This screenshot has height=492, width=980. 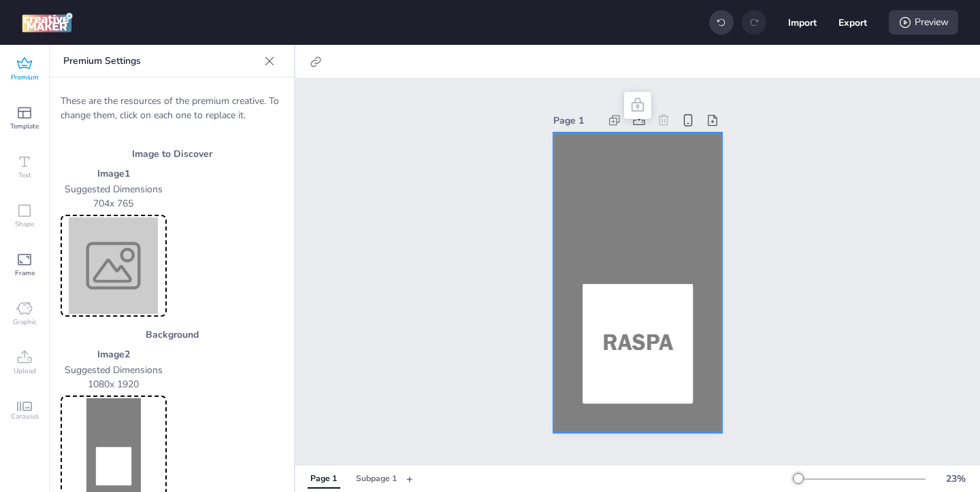 I want to click on div: Subpage 1, so click(x=376, y=479).